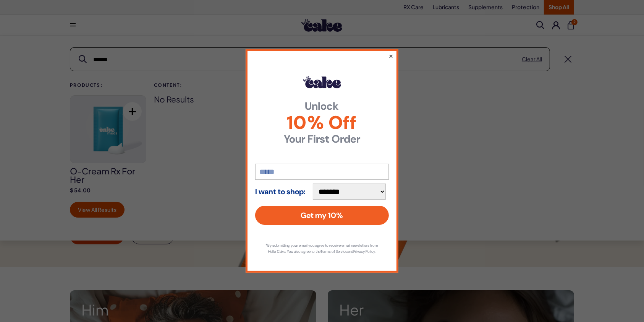 This screenshot has height=322, width=644. What do you see at coordinates (322, 123) in the screenshot?
I see `span: 10% Off` at bounding box center [322, 123].